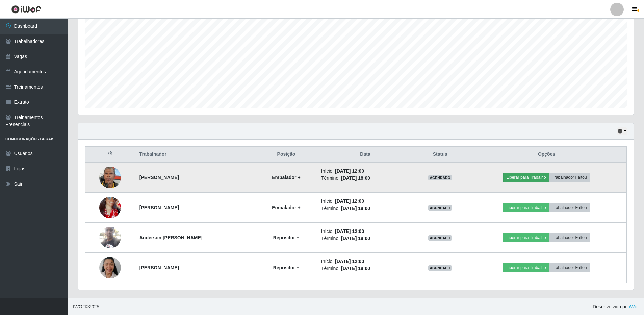 The height and width of the screenshot is (315, 644). Describe the element at coordinates (440, 154) in the screenshot. I see `th: Status` at that location.